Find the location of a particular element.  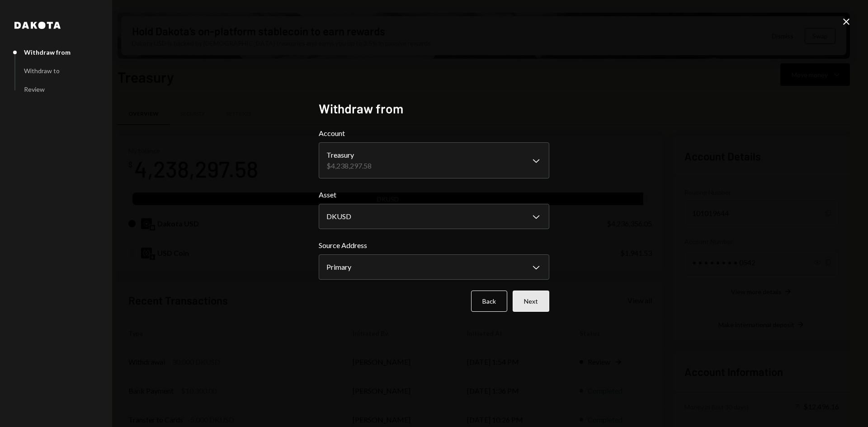

button: Next is located at coordinates (530, 301).